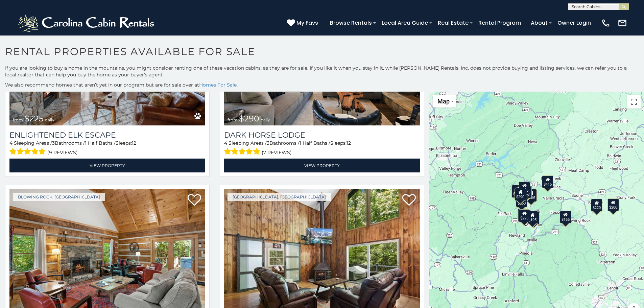 This screenshot has height=308, width=644. What do you see at coordinates (533, 217) in the screenshot?
I see `div: $195` at bounding box center [533, 217].